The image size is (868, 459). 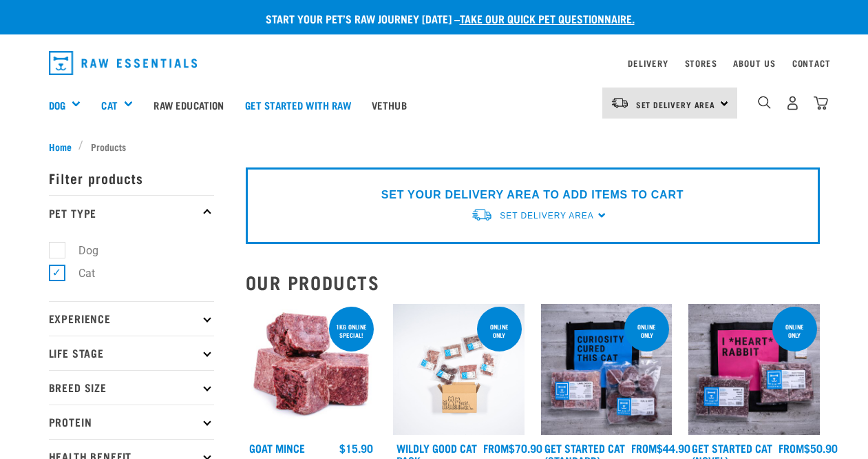 I want to click on p: Life Stage, so click(x=131, y=353).